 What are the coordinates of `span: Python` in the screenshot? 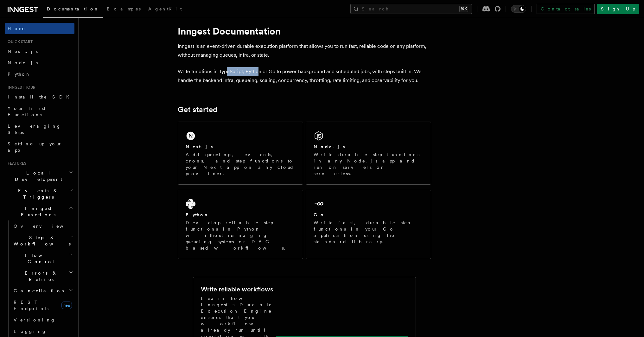 It's located at (19, 74).